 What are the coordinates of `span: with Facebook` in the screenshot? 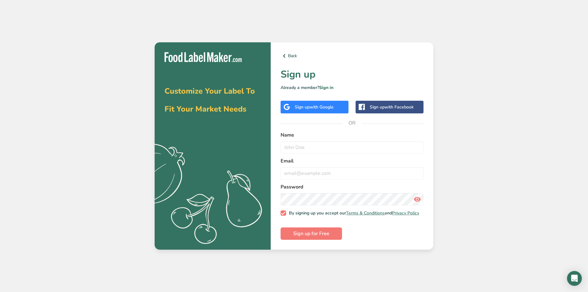 It's located at (399, 107).